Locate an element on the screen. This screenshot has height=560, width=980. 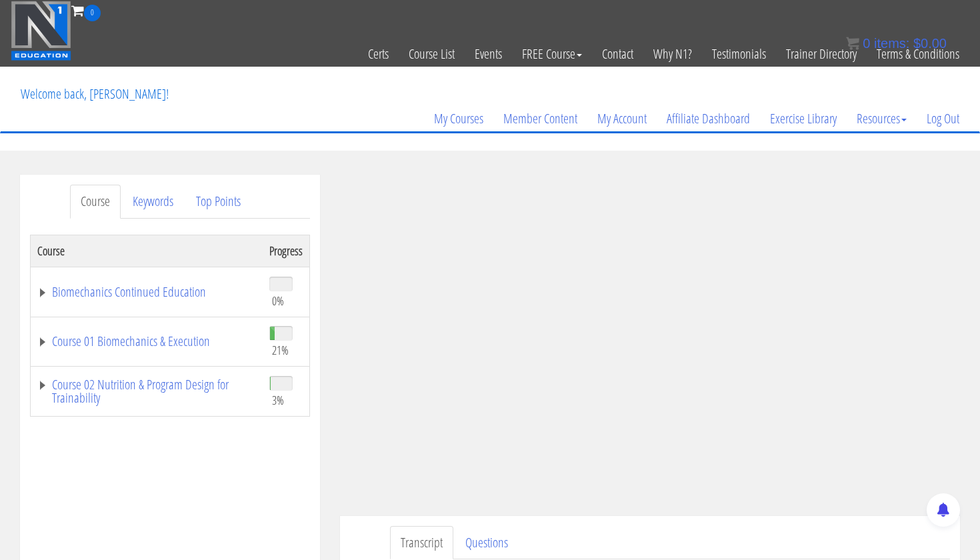
span: 21% is located at coordinates (280, 350).